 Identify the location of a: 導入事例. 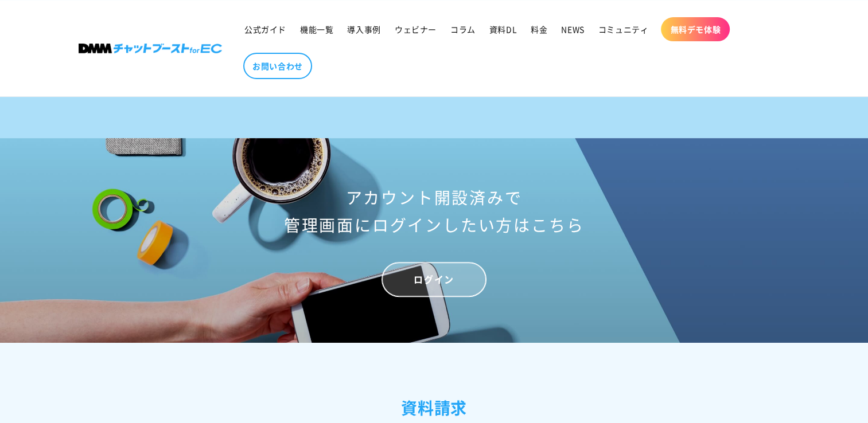
(363, 29).